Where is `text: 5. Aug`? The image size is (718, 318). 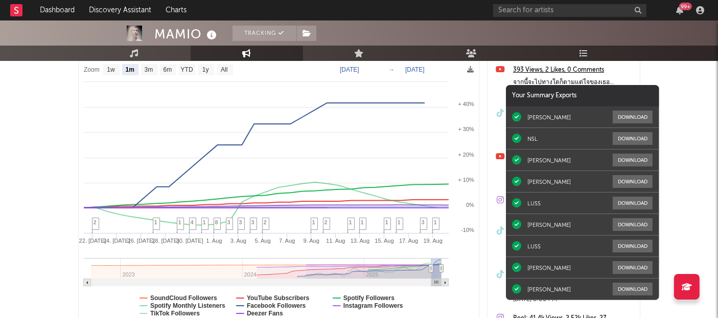
text: 5. Aug is located at coordinates (262, 240).